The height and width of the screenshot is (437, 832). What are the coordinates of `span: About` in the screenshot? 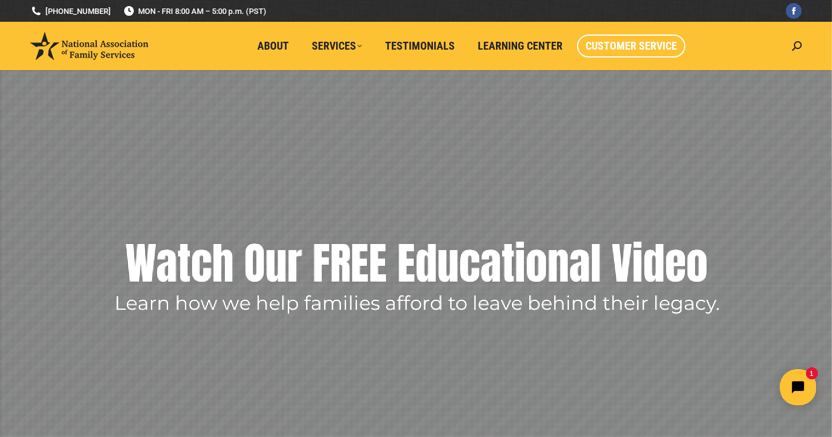 It's located at (273, 46).